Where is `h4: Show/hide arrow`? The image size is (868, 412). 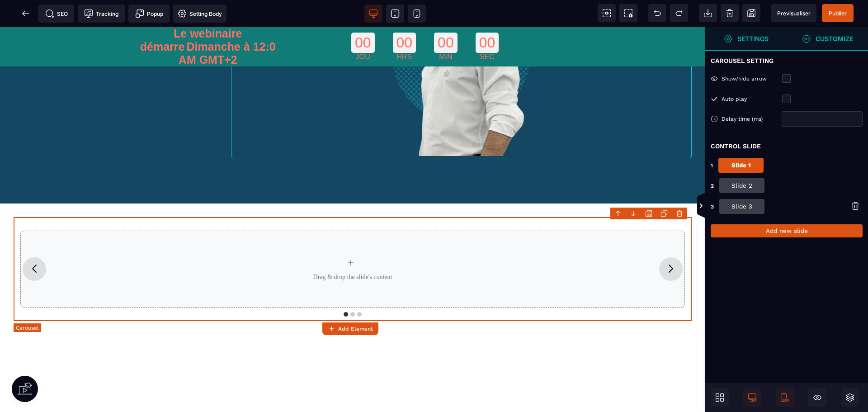
h4: Show/hide arrow is located at coordinates (746, 78).